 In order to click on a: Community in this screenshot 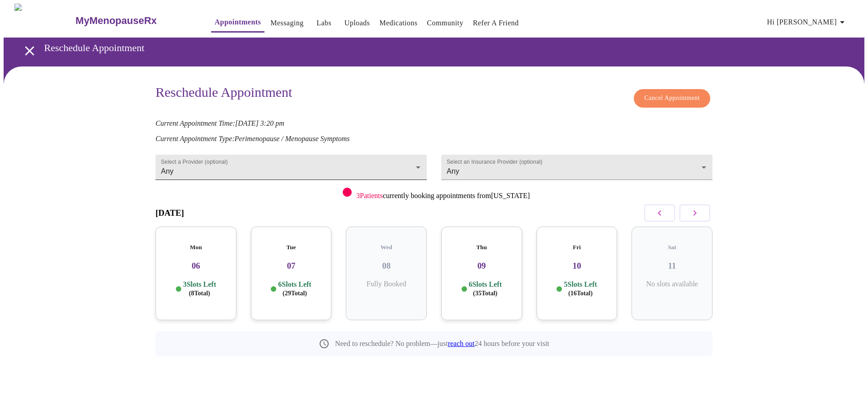, I will do `click(445, 23)`.